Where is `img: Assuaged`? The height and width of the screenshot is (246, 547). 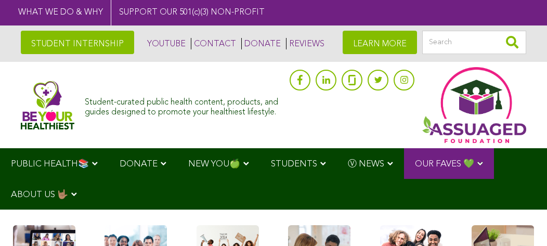 img: Assuaged is located at coordinates (47, 105).